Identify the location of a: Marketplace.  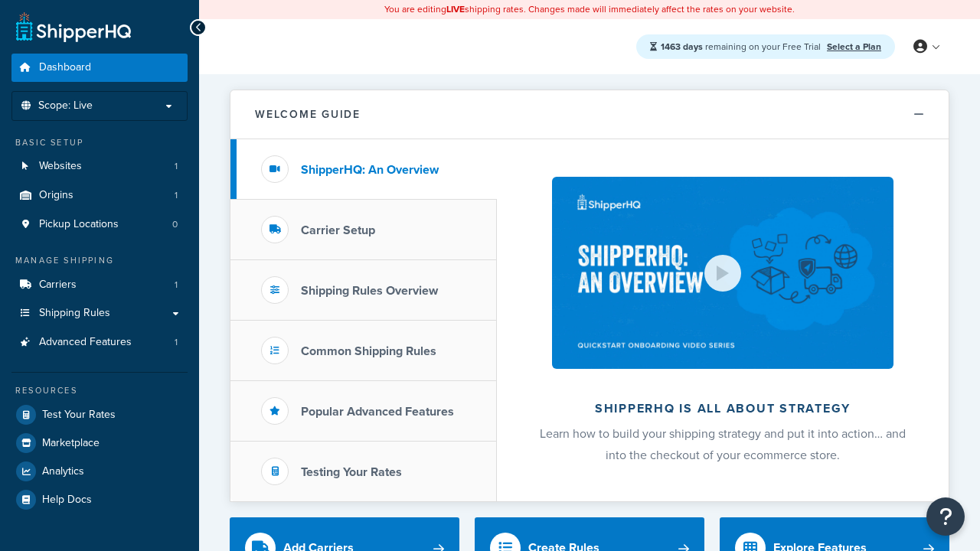
(99, 444).